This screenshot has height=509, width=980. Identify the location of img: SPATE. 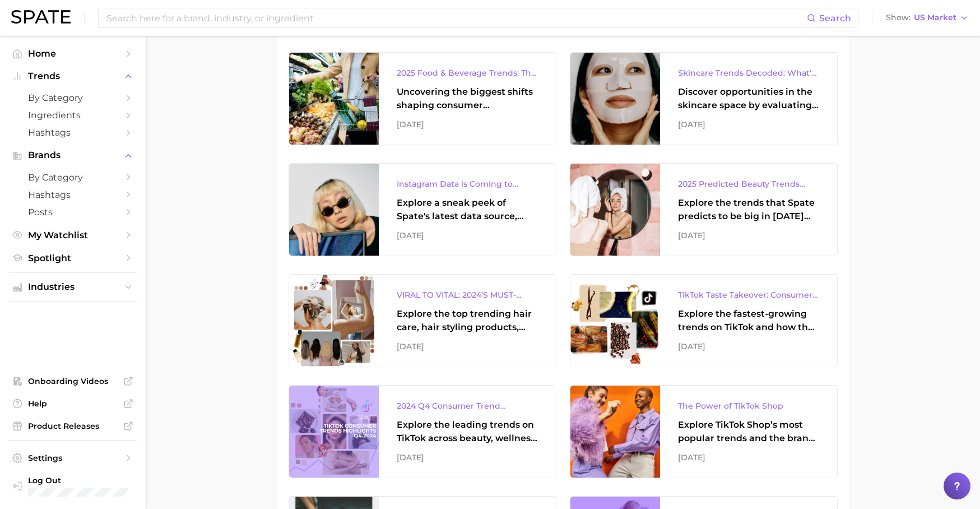
(41, 17).